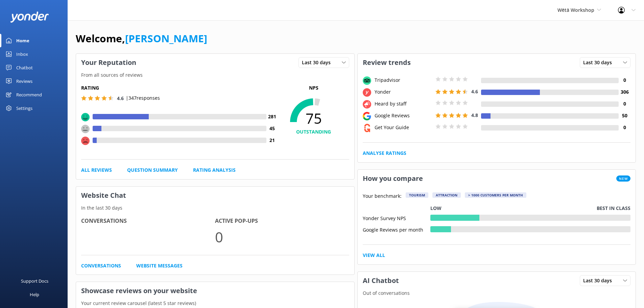 This screenshot has width=644, height=308. What do you see at coordinates (382, 196) in the screenshot?
I see `p: Your benchmark:` at bounding box center [382, 196].